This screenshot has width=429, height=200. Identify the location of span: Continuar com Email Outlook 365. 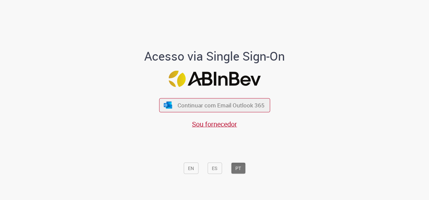
(221, 105).